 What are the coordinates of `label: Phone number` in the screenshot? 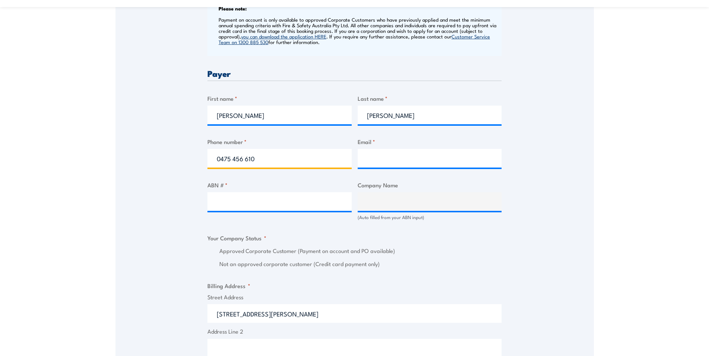 It's located at (279, 142).